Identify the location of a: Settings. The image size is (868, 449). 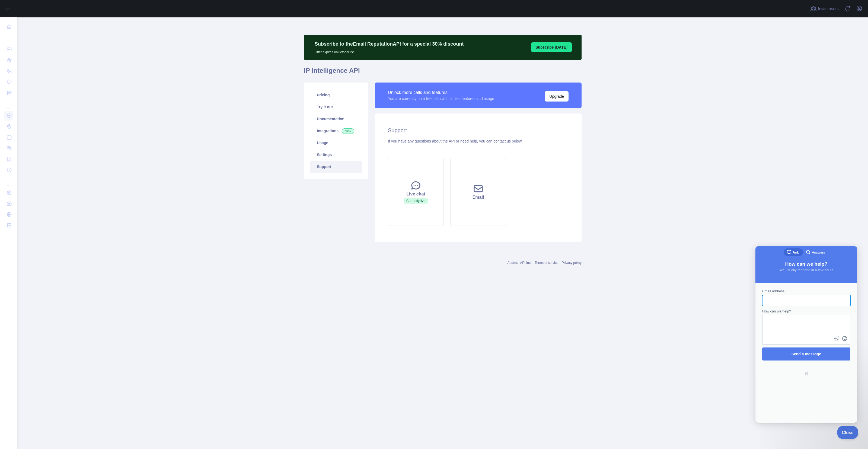
(336, 155).